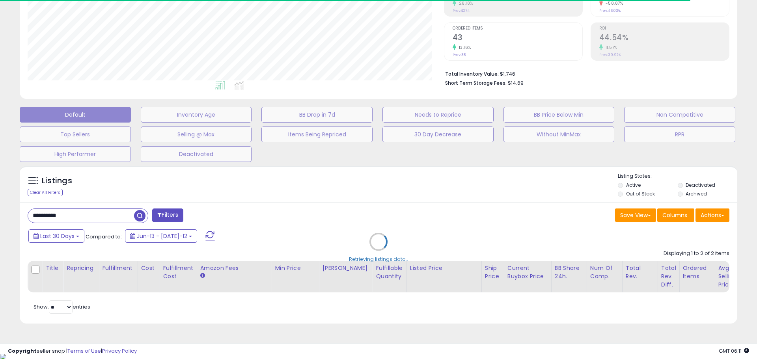 This screenshot has height=359, width=757. Describe the element at coordinates (610, 55) in the screenshot. I see `small: Prev: 39.92%` at that location.